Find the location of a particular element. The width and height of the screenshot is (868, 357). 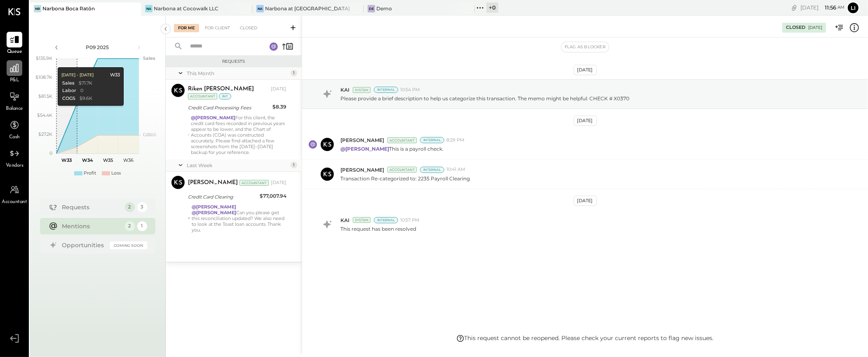

text: W34 is located at coordinates (87, 160).